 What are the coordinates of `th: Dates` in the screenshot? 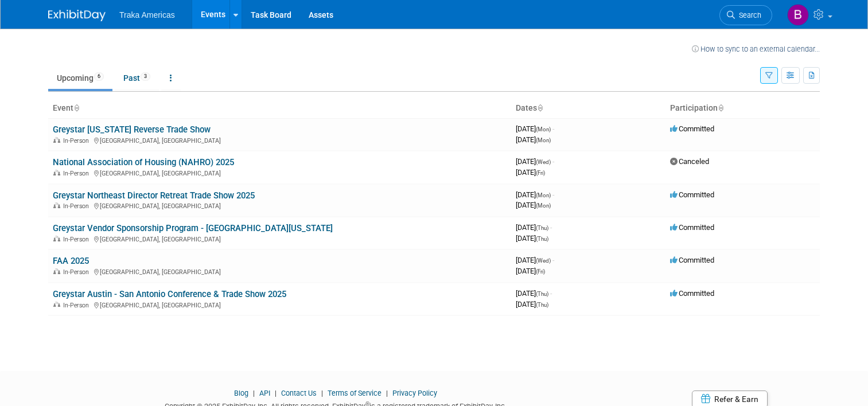 It's located at (588, 108).